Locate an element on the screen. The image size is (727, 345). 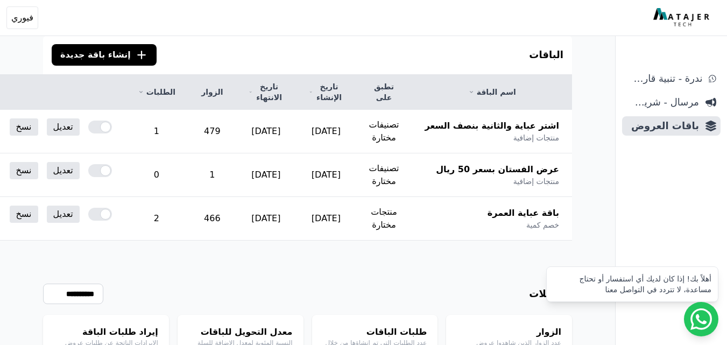
h4: طلبات الباقات is located at coordinates (375, 332).